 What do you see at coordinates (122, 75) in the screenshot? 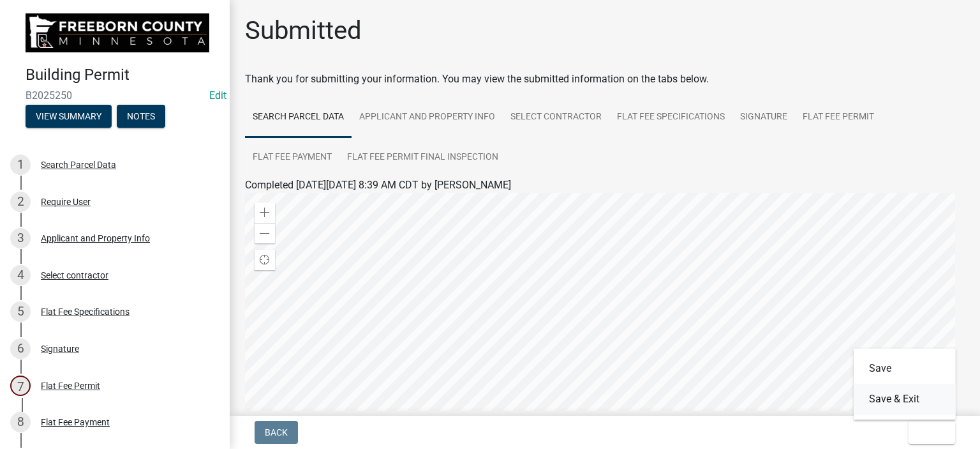
I see `h4: Building Permit` at bounding box center [122, 75].